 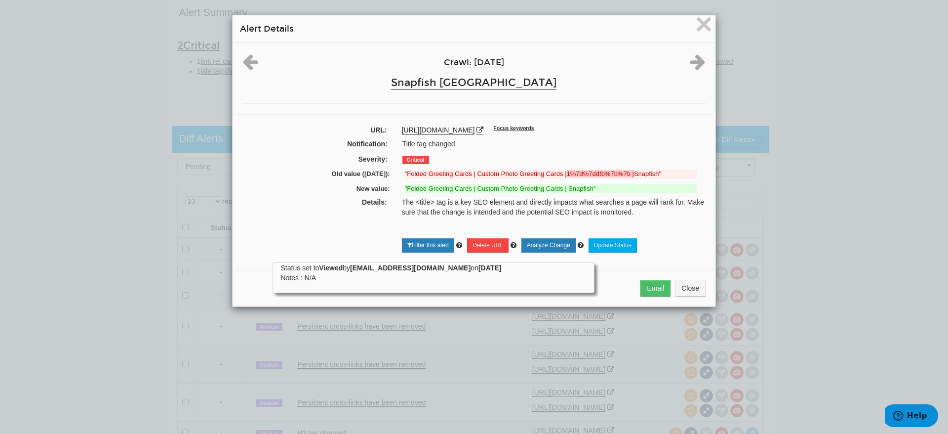 What do you see at coordinates (416, 160) in the screenshot?
I see `span: Critical` at bounding box center [416, 160].